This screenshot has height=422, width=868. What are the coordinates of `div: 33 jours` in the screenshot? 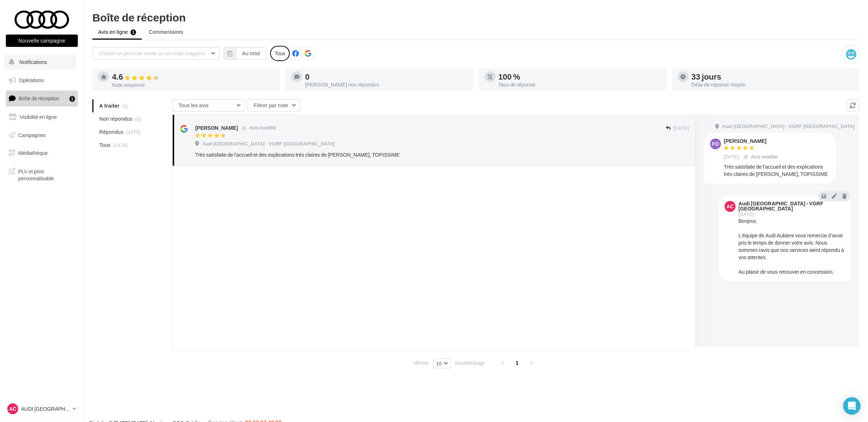 It's located at (772, 76).